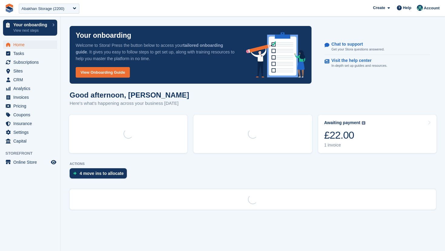 The width and height of the screenshot is (445, 251). Describe the element at coordinates (342, 123) in the screenshot. I see `div: Awaiting payment` at that location.